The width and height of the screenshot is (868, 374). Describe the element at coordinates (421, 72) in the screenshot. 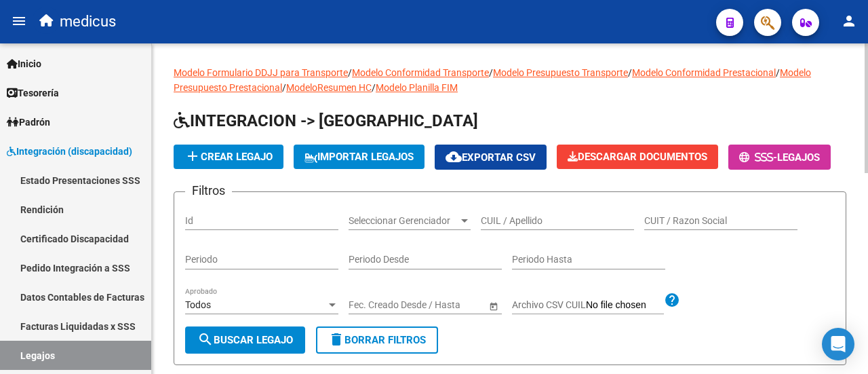

I see `a: Modelo Conformidad Transporte` at that location.